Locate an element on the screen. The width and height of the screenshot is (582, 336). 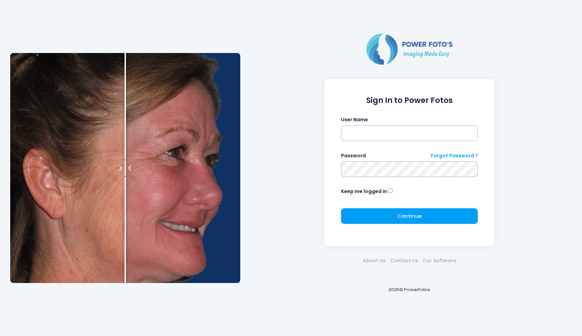
div: 2025© PowerFotos is located at coordinates (409, 290).